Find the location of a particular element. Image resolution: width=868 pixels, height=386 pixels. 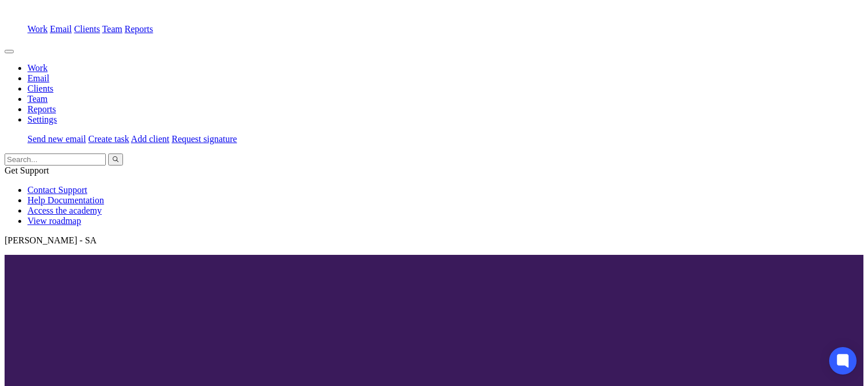

a: Access the academy is located at coordinates (64, 210).